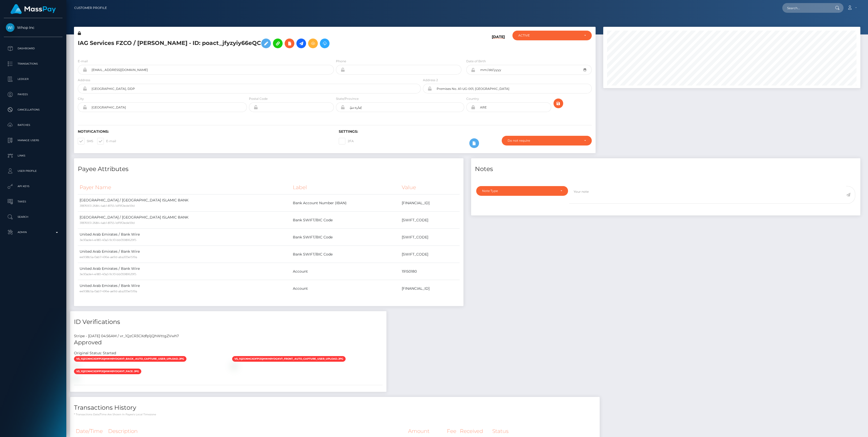  What do you see at coordinates (34, 110) in the screenshot?
I see `a: Cancellations` at bounding box center [34, 110].